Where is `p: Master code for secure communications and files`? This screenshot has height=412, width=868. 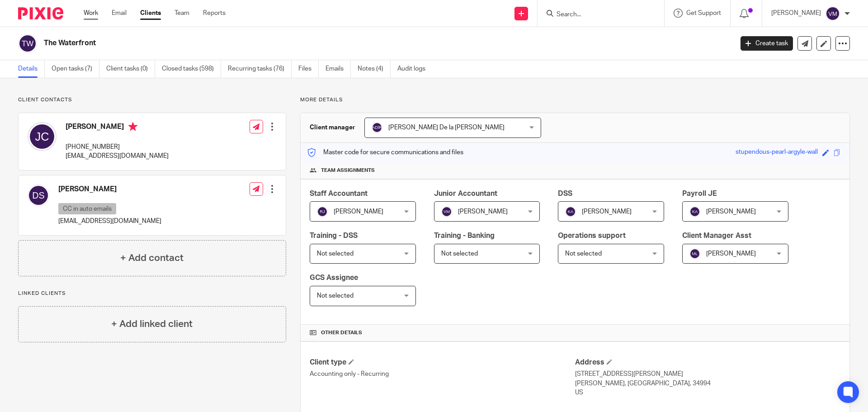 p: Master code for secure communications and files is located at coordinates (385, 152).